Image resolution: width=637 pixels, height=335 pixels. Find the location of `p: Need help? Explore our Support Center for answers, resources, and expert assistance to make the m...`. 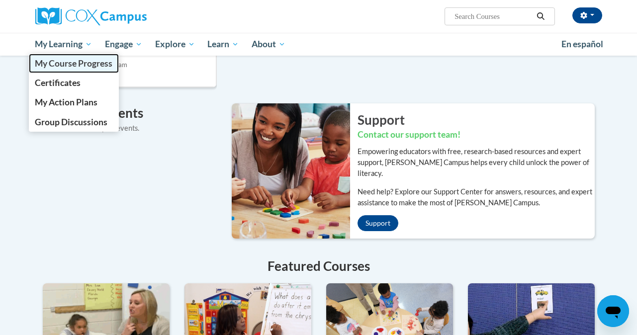

p: Need help? Explore our Support Center for answers, resources, and expert assistance to make the m... is located at coordinates (476, 198).